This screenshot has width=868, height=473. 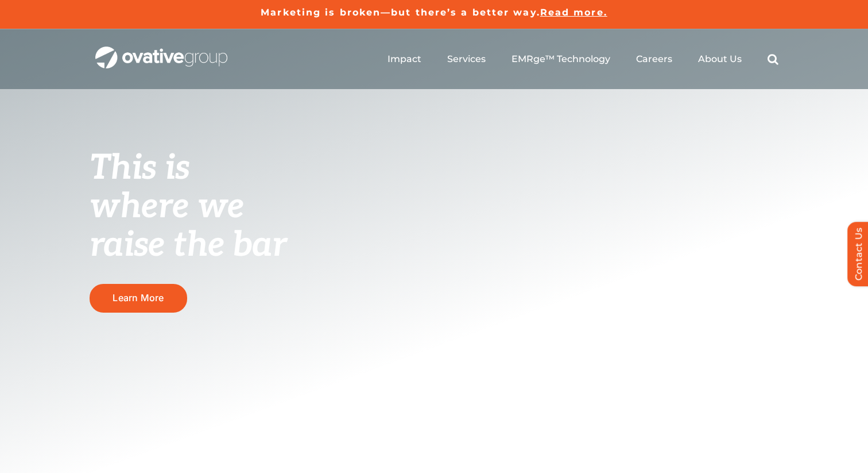 What do you see at coordinates (139, 169) in the screenshot?
I see `span: This is` at bounding box center [139, 169].